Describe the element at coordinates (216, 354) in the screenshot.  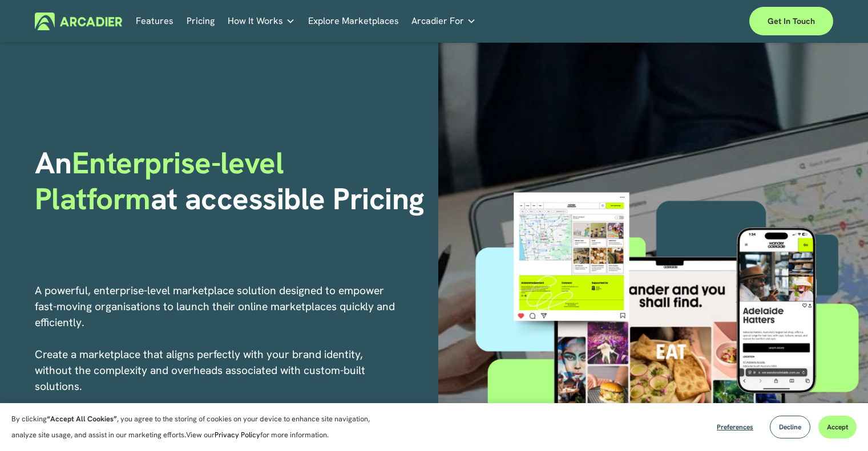
I see `p: A powerful, enterprise-level marketplace solution designed to empower fast-moving organisations t...` at that location.